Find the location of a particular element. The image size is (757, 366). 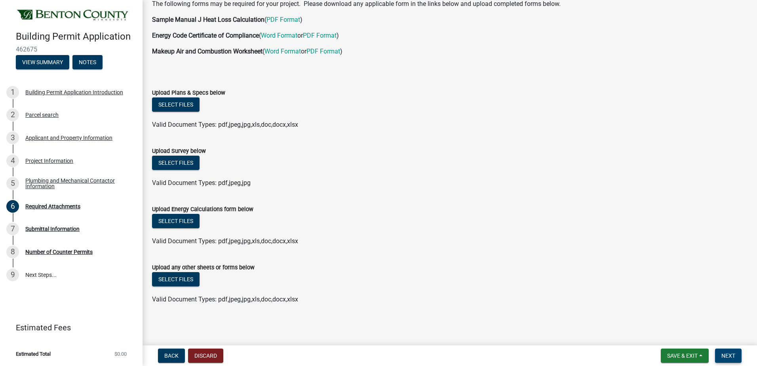

a: Estimated Fees is located at coordinates (68, 327).